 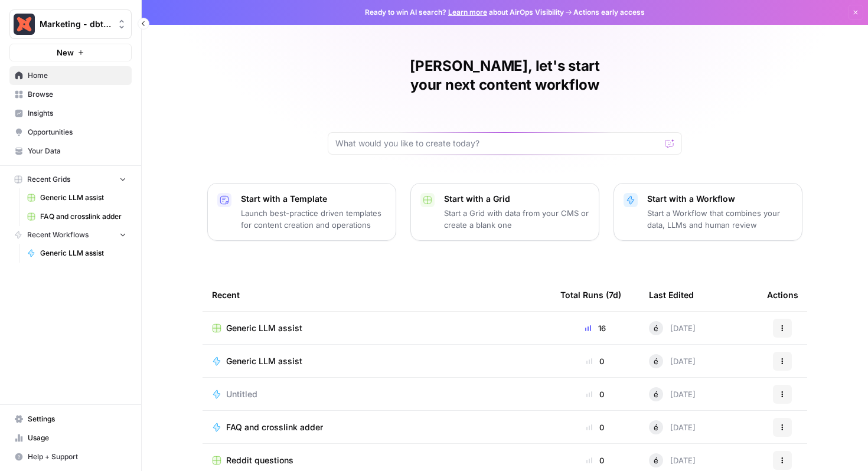 I want to click on span: Actions early access, so click(x=609, y=13).